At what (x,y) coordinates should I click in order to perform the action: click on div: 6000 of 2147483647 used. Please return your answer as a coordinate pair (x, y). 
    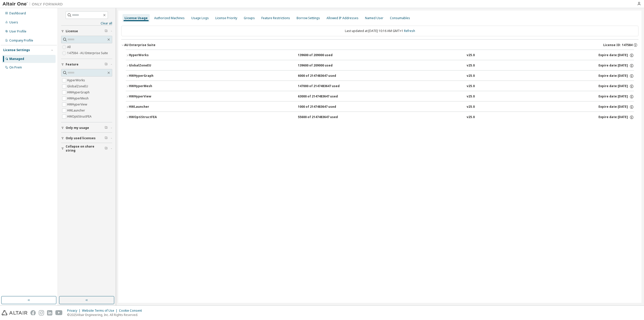
    Looking at the image, I should click on (321, 76).